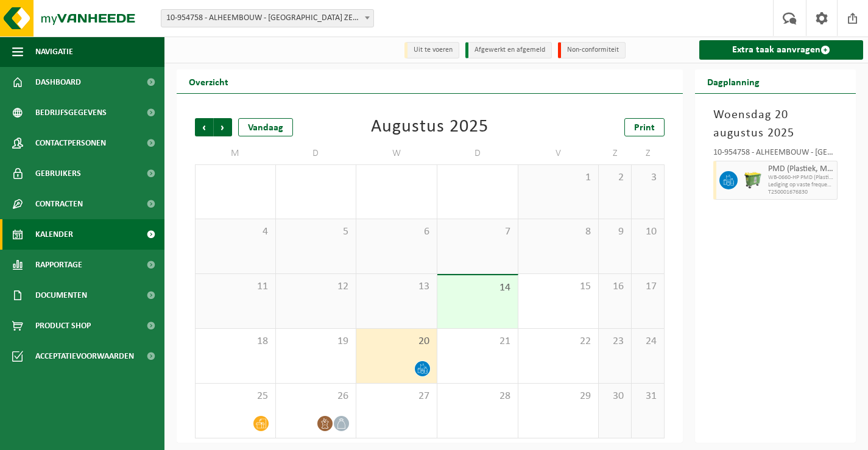 Image resolution: width=868 pixels, height=450 pixels. What do you see at coordinates (558, 396) in the screenshot?
I see `span: 29` at bounding box center [558, 396].